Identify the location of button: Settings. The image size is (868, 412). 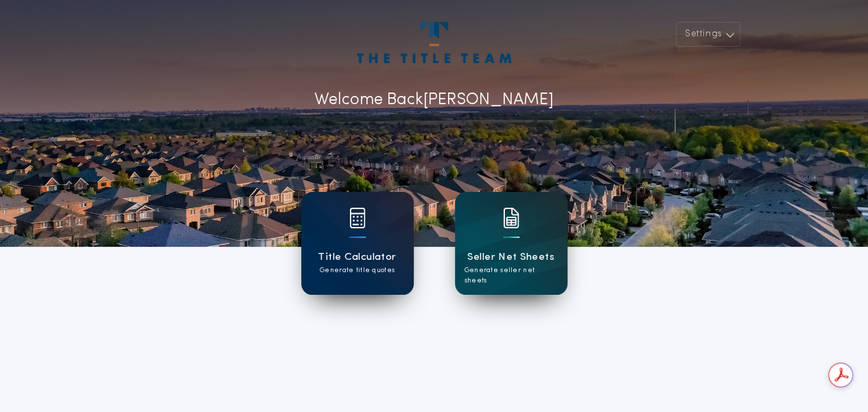
(708, 34).